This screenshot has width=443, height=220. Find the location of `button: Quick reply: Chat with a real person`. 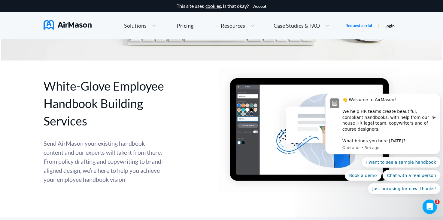

button: Quick reply: Chat with a real person is located at coordinates (89, 81).